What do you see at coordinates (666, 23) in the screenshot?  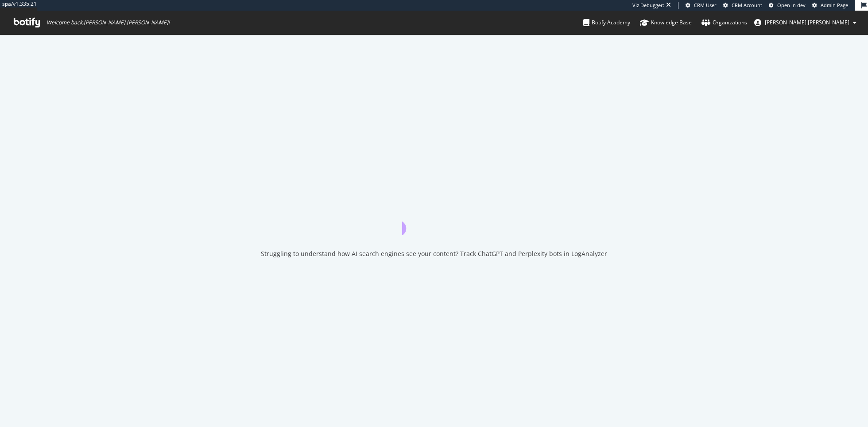 I see `a: Knowledge Base` at bounding box center [666, 23].